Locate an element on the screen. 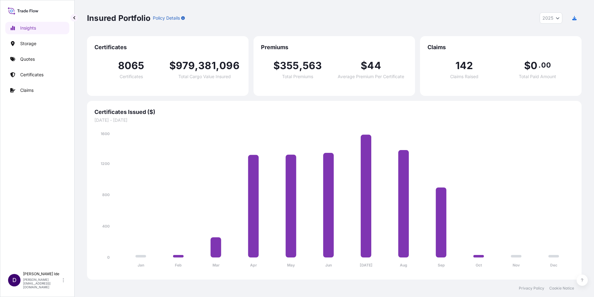  a: Quotes is located at coordinates (37, 59).